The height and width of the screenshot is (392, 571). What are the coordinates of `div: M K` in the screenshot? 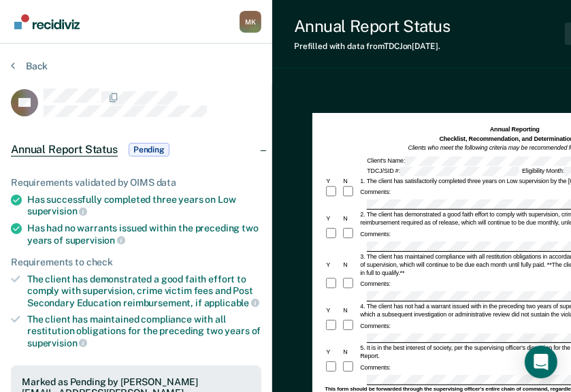 It's located at (250, 21).